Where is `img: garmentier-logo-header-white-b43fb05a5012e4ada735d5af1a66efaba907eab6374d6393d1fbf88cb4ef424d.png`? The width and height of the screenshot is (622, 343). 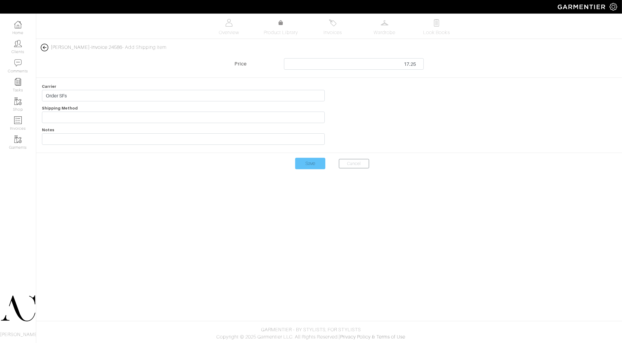
img: garmentier-logo-header-white-b43fb05a5012e4ada735d5af1a66efaba907eab6374d6393d1fbf88cb4ef424d.png is located at coordinates (582, 7).